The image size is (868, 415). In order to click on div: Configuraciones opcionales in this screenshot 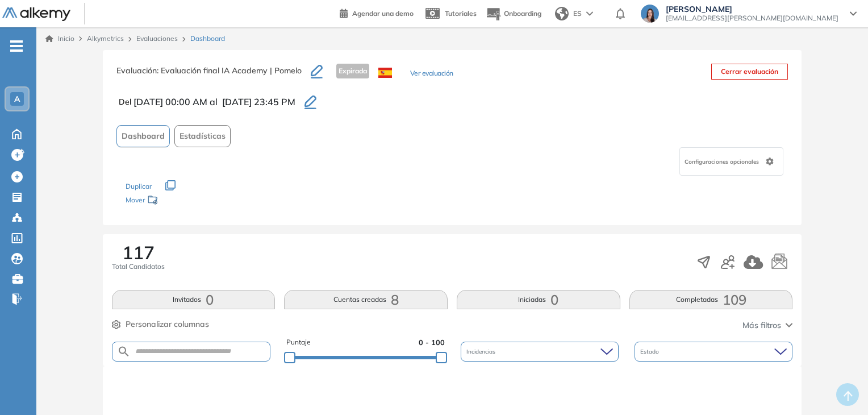, I will do `click(731, 161)`.